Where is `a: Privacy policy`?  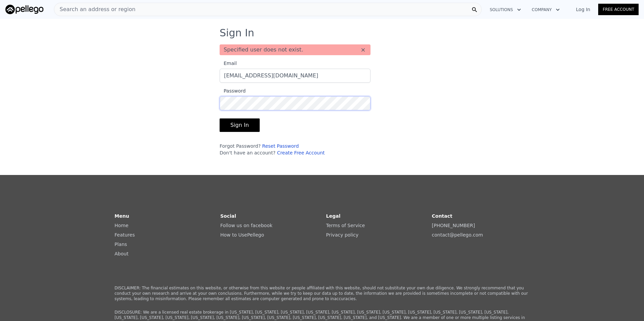
a: Privacy policy is located at coordinates (342, 235).